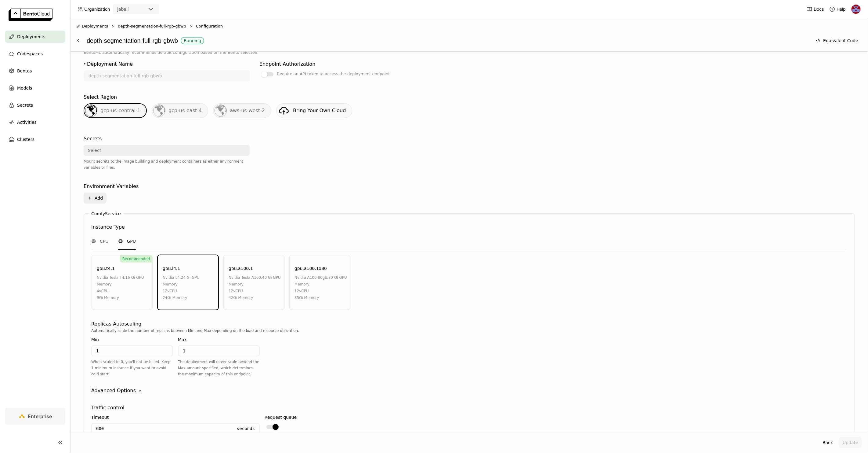 The image size is (868, 453). Describe the element at coordinates (333, 74) in the screenshot. I see `div: Require an API token to access the deployment endpoint` at that location.